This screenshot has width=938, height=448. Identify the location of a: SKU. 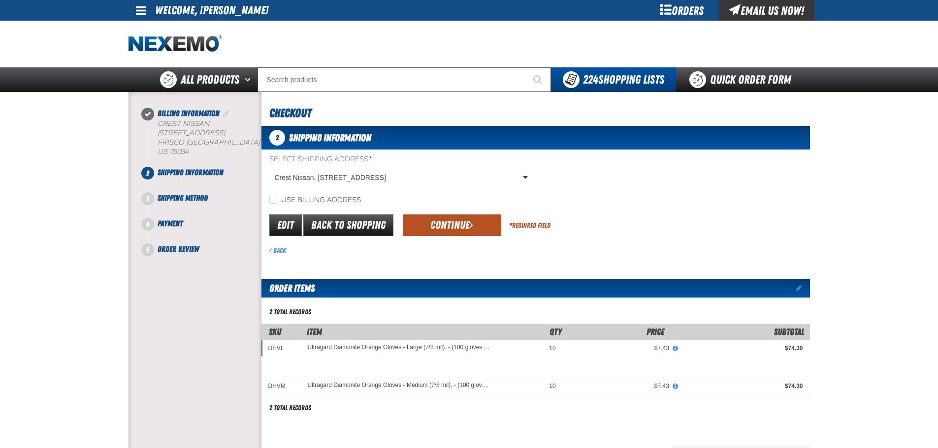
(275, 332).